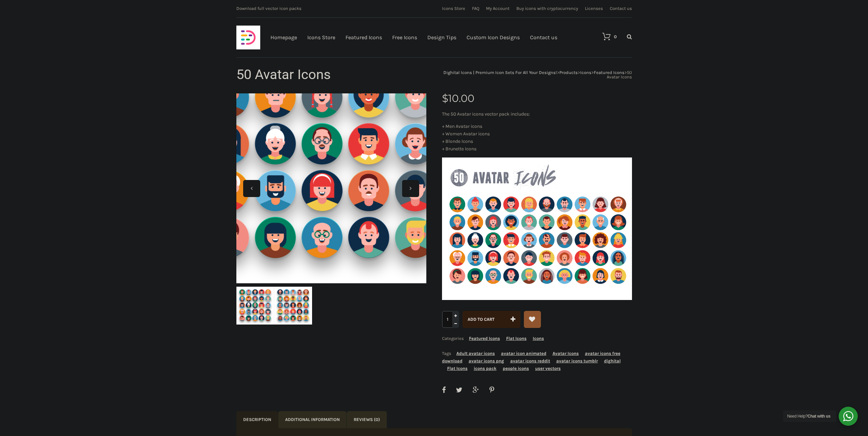 This screenshot has height=436, width=868. What do you see at coordinates (486, 360) in the screenshot?
I see `a: avatar icons png` at bounding box center [486, 360].